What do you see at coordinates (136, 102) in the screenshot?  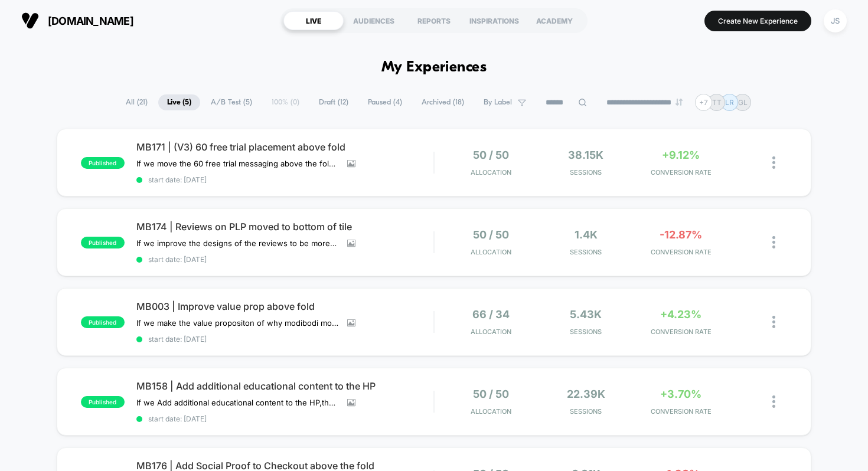 I see `span: All ( 21 )` at bounding box center [136, 102].